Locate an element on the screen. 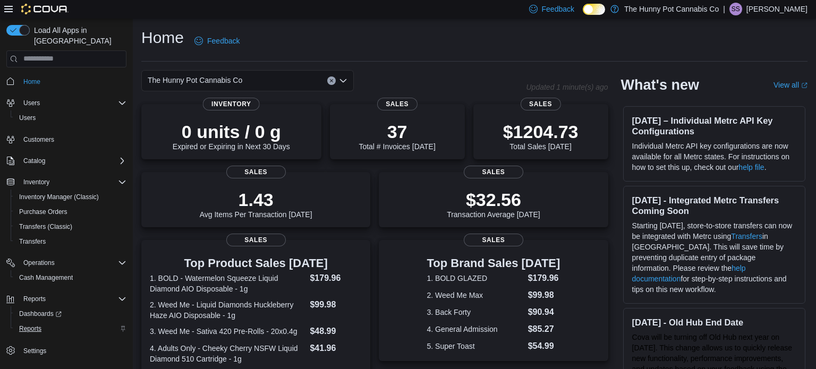 The width and height of the screenshot is (816, 369). dd: $90.94 is located at coordinates (544, 312).